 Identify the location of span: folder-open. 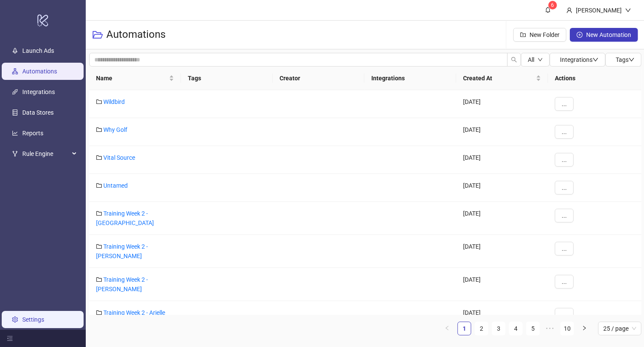
(98, 35).